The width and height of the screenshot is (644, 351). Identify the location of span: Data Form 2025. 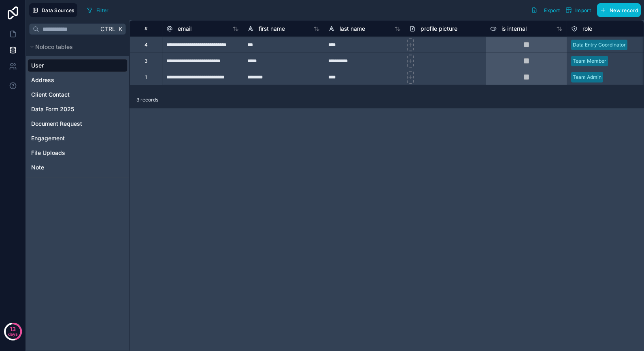
(53, 109).